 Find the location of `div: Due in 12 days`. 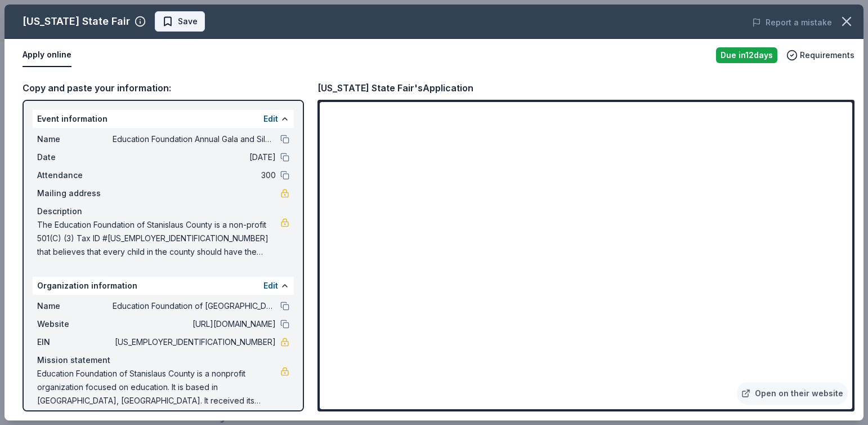

div: Due in 12 days is located at coordinates (746, 55).